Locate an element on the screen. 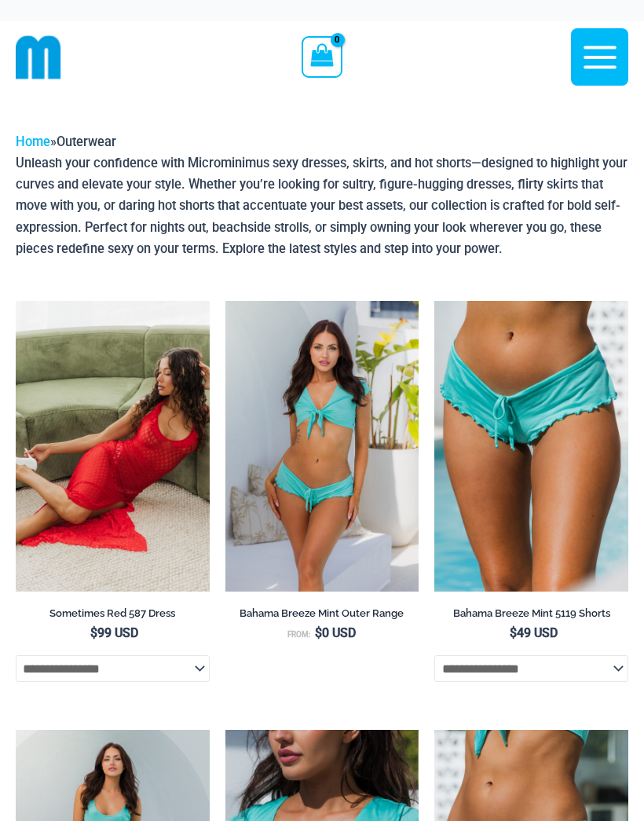  span: Outerwear is located at coordinates (87, 142).